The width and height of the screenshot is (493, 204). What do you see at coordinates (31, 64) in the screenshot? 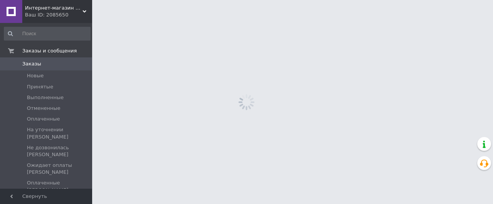
I see `span: Заказы` at bounding box center [31, 64].